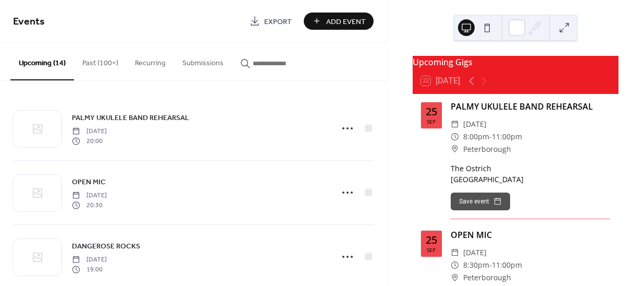  What do you see at coordinates (515, 62) in the screenshot?
I see `div: Upcoming Gigs` at bounding box center [515, 62].